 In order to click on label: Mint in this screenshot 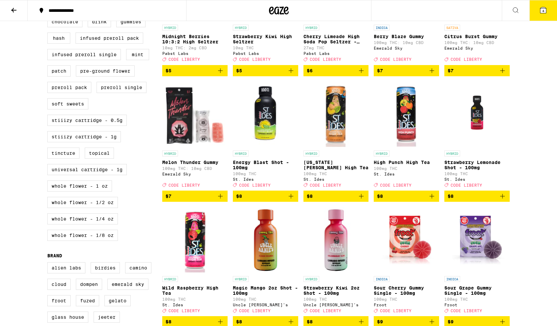, I will do `click(138, 55)`.